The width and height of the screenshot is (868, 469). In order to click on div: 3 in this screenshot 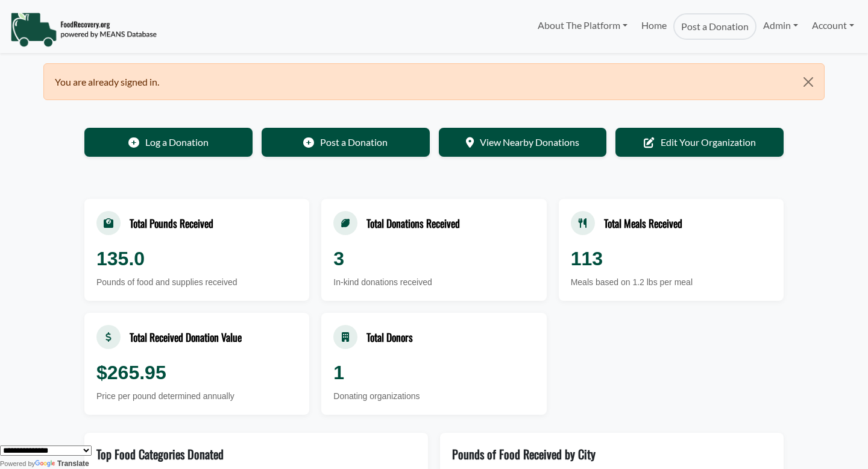, I will do `click(434, 259)`.